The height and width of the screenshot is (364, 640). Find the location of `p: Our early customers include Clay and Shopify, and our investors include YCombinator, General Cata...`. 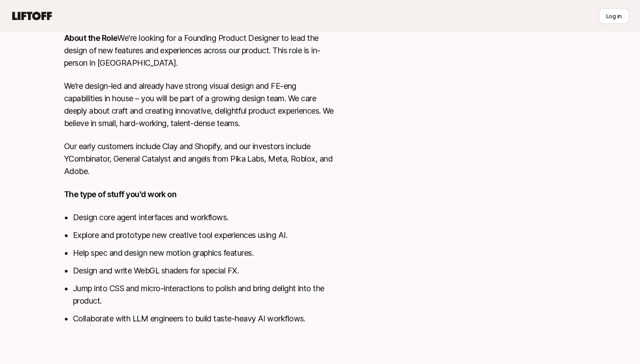

p: Our early customers include Clay and Shopify, and our investors include YCombinator, General Cata... is located at coordinates (199, 159).